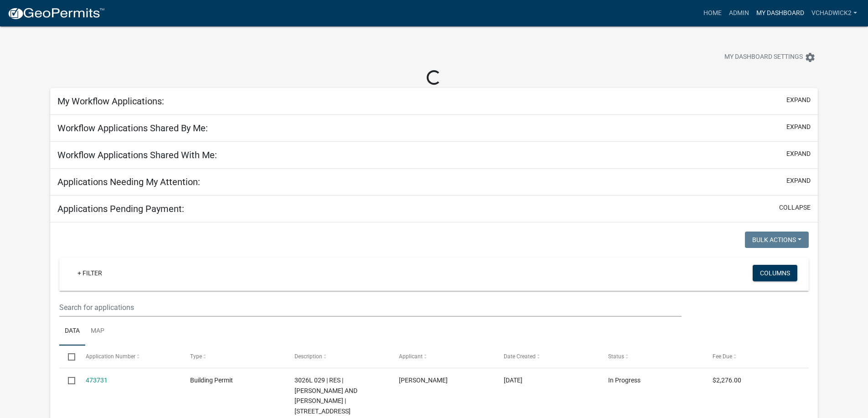 This screenshot has width=868, height=418. Describe the element at coordinates (370, 307) in the screenshot. I see `input: Search for applications` at that location.